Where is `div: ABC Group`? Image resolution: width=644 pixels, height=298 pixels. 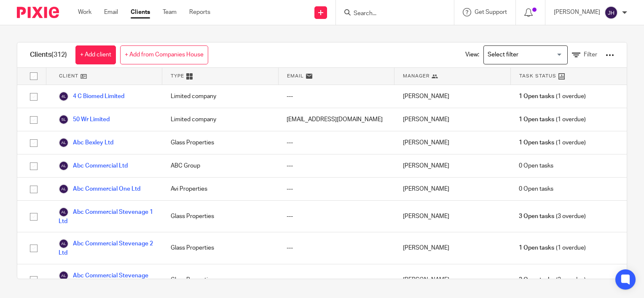 div: ABC Group is located at coordinates (220, 166).